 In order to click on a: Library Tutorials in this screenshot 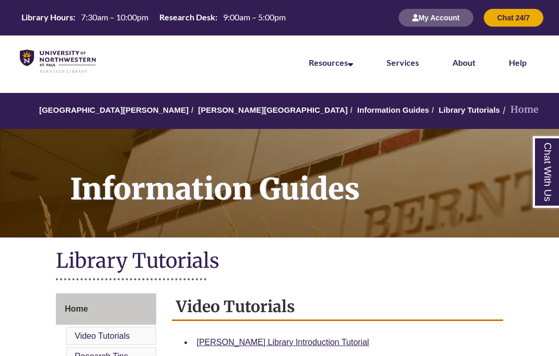, I will do `click(469, 110)`.